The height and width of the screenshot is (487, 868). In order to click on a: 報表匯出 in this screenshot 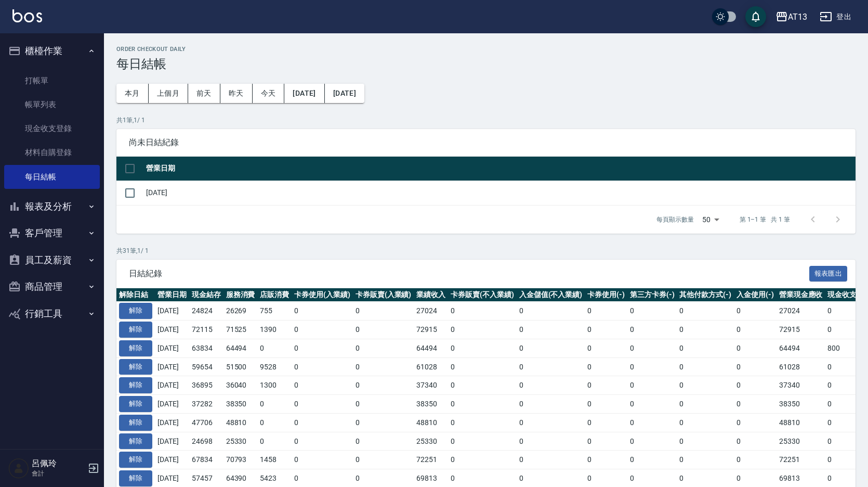, I will do `click(829, 273)`.